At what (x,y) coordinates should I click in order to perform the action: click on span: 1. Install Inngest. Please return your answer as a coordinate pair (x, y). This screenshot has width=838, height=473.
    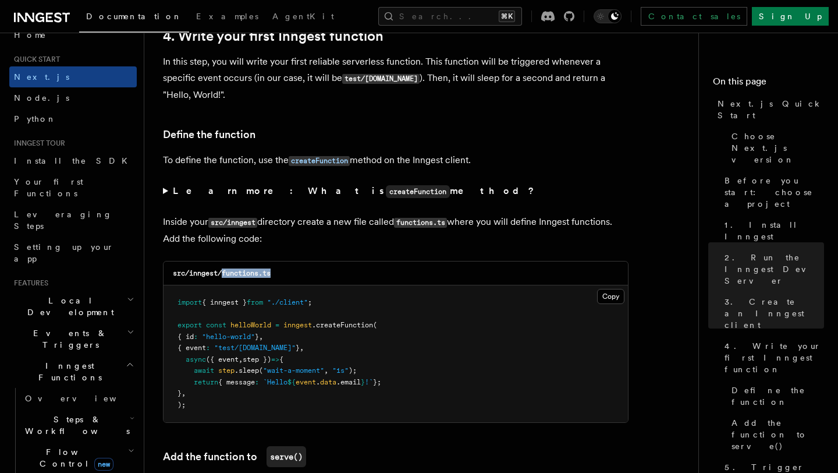
    Looking at the image, I should click on (774, 230).